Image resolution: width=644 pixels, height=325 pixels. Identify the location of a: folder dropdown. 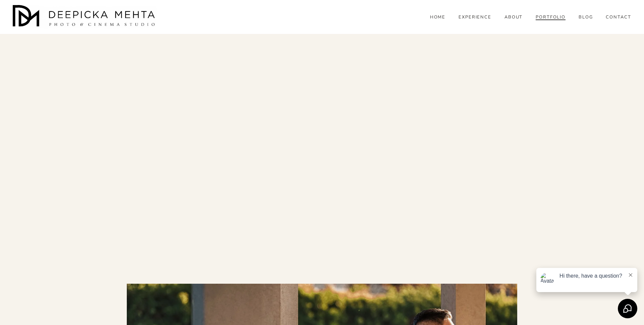
(586, 17).